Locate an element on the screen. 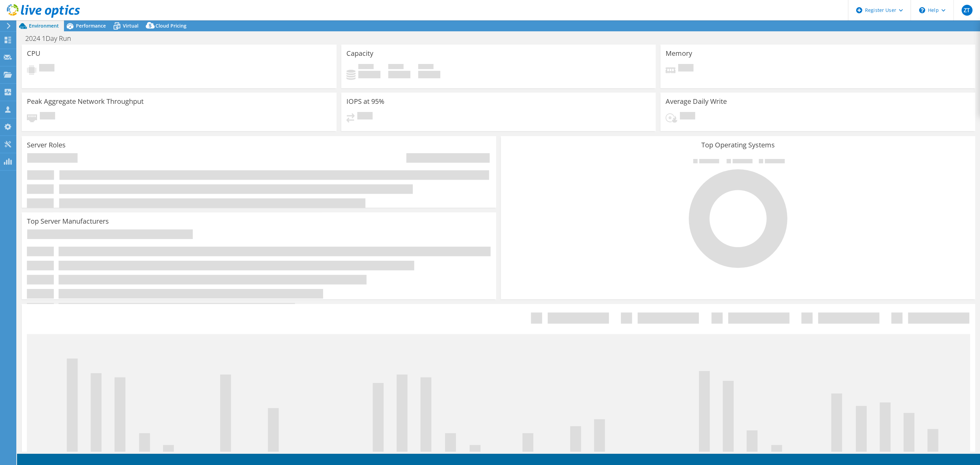 This screenshot has width=980, height=465. span: Cloud Pricing is located at coordinates (171, 25).